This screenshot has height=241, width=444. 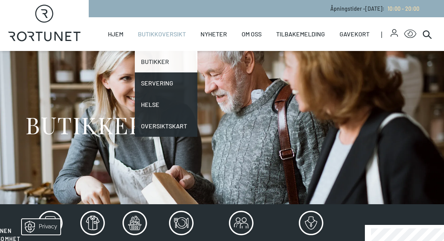 I want to click on a: Gavekort, so click(x=354, y=34).